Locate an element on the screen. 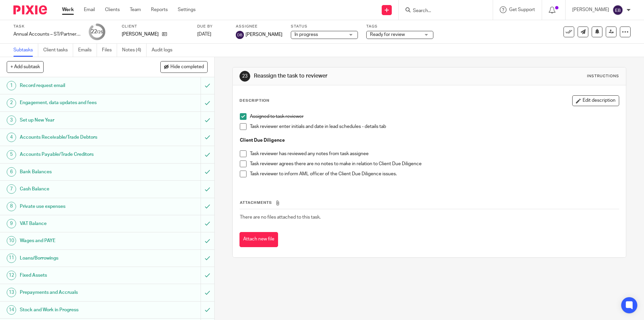 This screenshot has height=320, width=644. button: Hide completed is located at coordinates (184, 67).